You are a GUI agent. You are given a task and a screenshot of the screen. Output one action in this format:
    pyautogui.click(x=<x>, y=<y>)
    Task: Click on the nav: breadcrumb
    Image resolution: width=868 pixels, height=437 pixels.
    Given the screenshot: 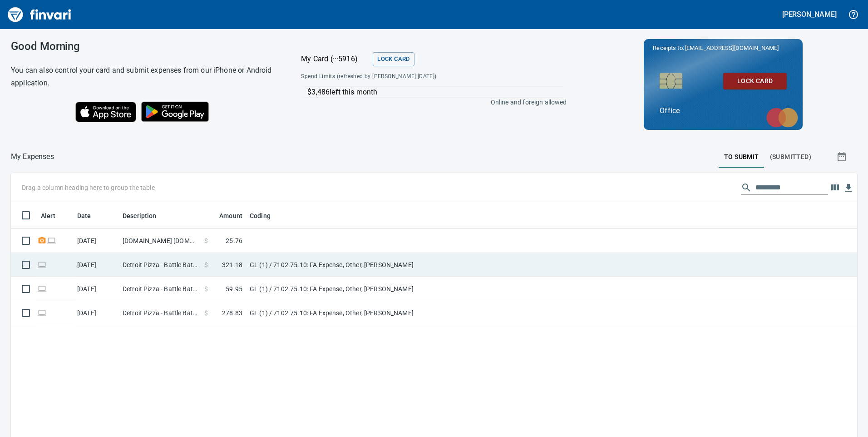 What is the action you would take?
    pyautogui.click(x=32, y=157)
    